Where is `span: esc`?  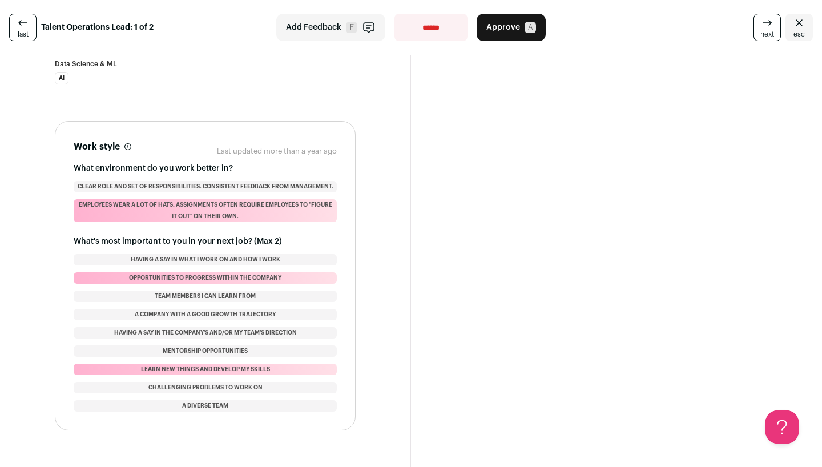
span: esc is located at coordinates (799, 34).